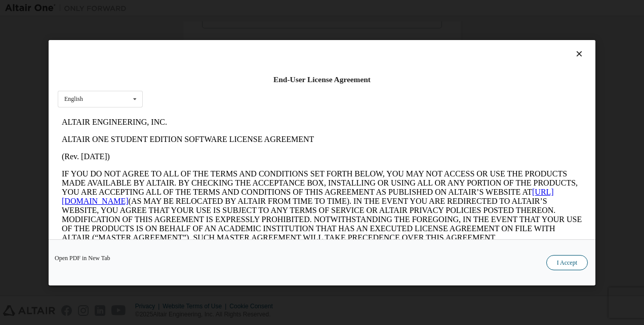 This screenshot has width=644, height=325. Describe the element at coordinates (322, 80) in the screenshot. I see `div: End-User License Agreement` at that location.